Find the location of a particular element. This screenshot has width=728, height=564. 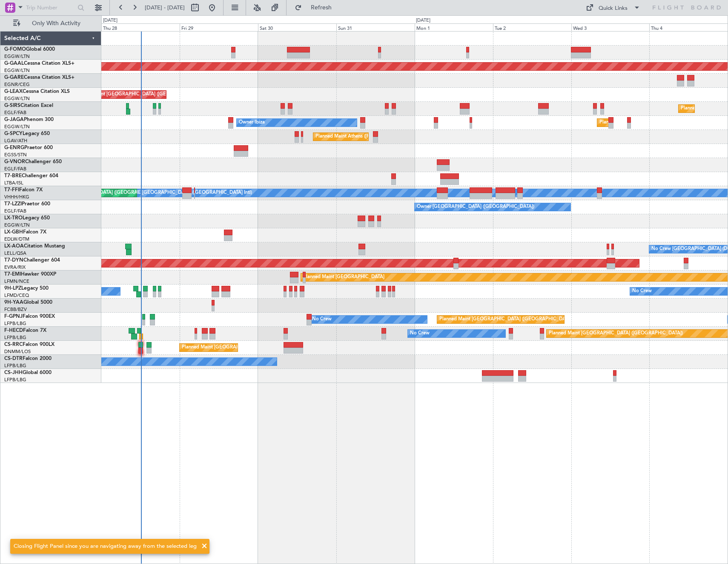

a: CS-JHHGlobal 6000 is located at coordinates (28, 372).